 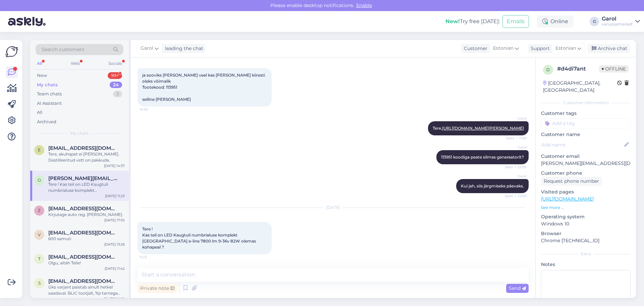 I want to click on a: Garolvaruosamarket, so click(x=621, y=22).